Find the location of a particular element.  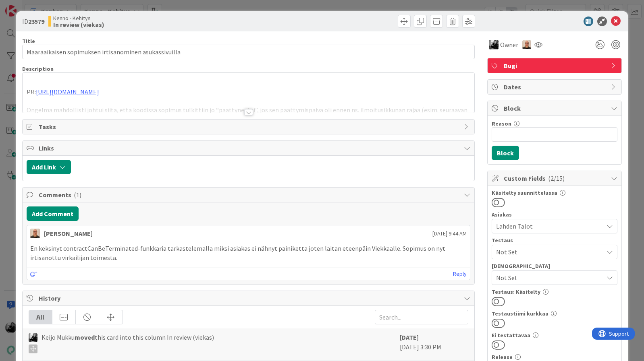

div: Release is located at coordinates (555, 357).